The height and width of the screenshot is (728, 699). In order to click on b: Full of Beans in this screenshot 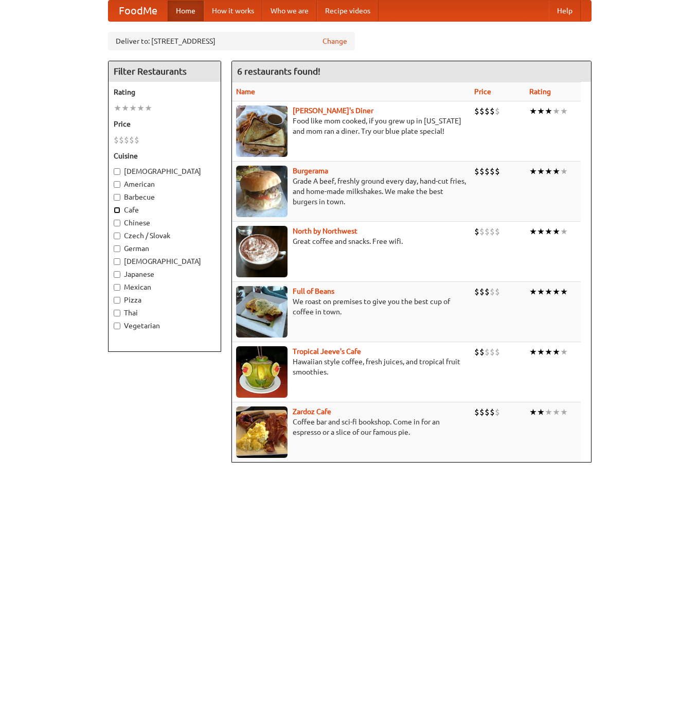, I will do `click(313, 291)`.